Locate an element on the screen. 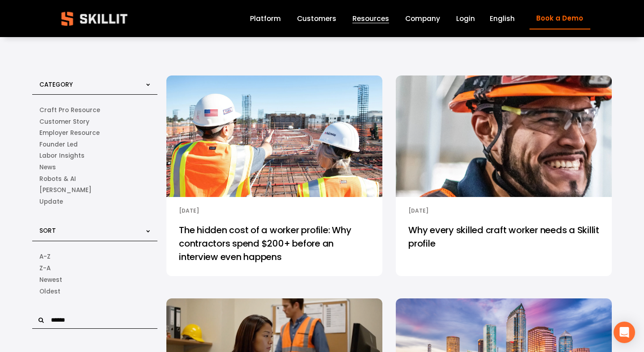 The image size is (644, 352). span: Newest is located at coordinates (51, 280).